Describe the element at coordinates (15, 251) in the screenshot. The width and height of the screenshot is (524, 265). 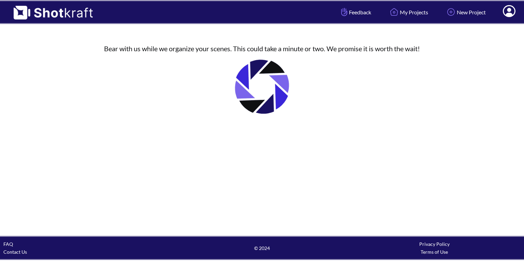
I see `a: Contact Us` at that location.